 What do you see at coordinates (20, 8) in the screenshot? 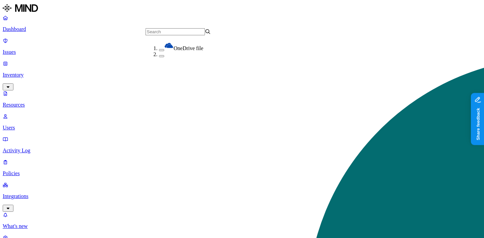
I see `img: MIND` at bounding box center [20, 8].